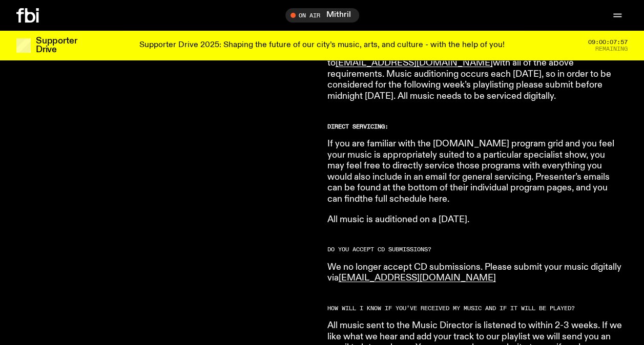  I want to click on h2: DO YOU ACCEPT CD SUBMISSIONS?, so click(475, 249).